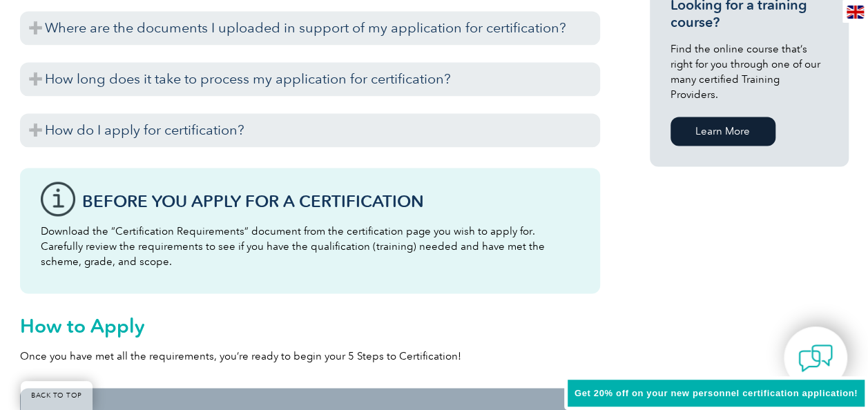 Image resolution: width=868 pixels, height=410 pixels. I want to click on a: Learn More, so click(723, 132).